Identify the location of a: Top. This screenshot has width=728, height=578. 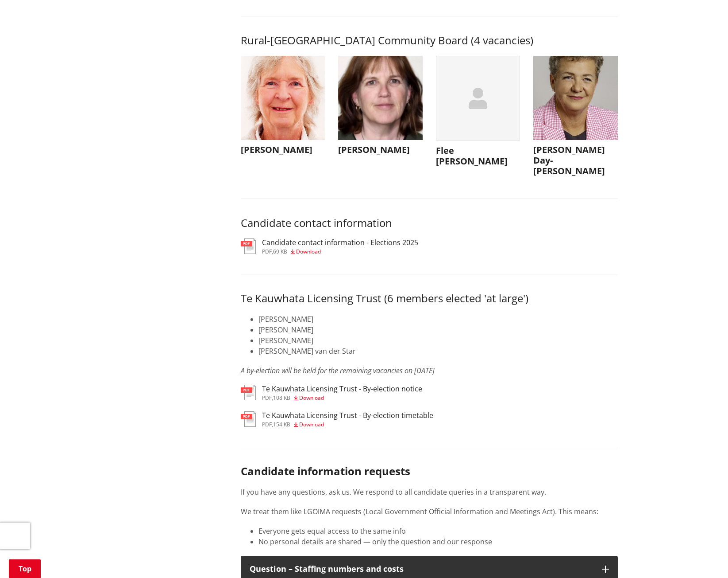
(24, 568).